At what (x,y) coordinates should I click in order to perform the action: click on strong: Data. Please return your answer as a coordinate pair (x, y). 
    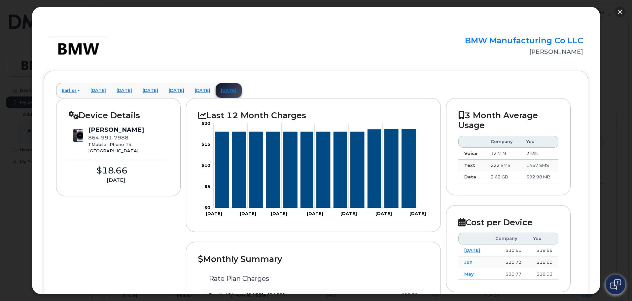
    Looking at the image, I should click on (471, 177).